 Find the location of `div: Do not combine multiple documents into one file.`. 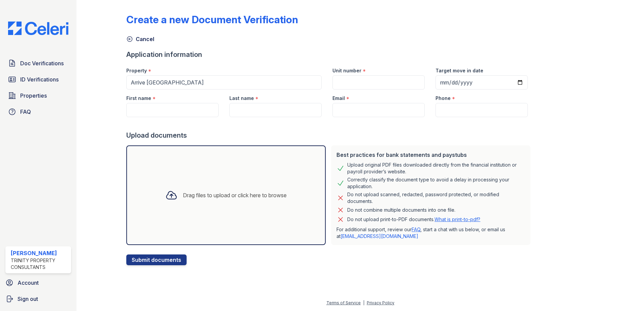

div: Do not combine multiple documents into one file. is located at coordinates (402, 210).